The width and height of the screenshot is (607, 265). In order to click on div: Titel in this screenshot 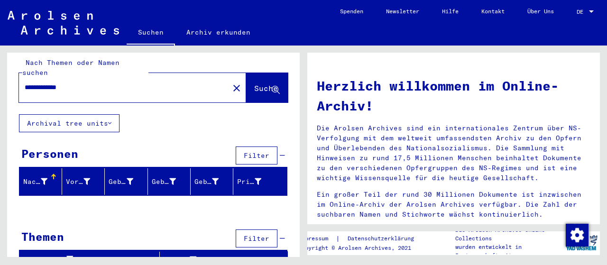, I will do `click(214, 260)`.